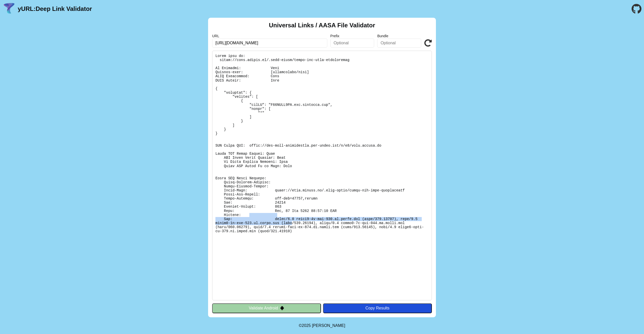  I want to click on div: Copy Results, so click(377, 308).